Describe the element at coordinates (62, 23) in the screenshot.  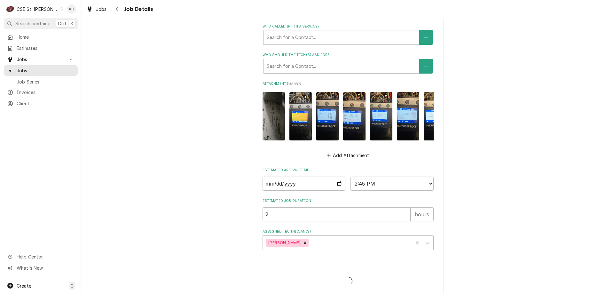
I see `span: Ctrl` at that location.